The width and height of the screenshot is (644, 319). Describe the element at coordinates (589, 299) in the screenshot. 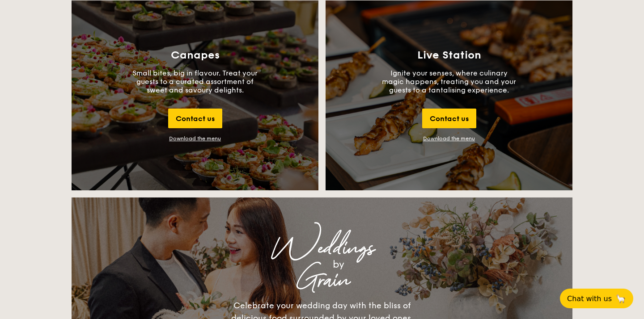

I see `span: Chat with us` at that location.